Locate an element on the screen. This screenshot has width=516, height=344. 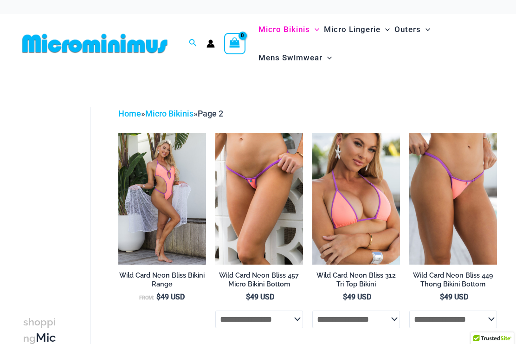
a: View Shopping Cart, empty is located at coordinates (235, 44).